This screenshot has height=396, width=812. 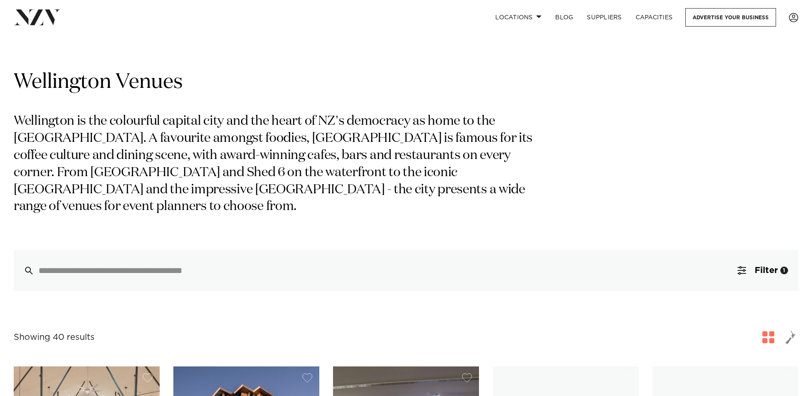 I want to click on p: Wellington is the colourful capital city and the heart of NZ's democracy as home to the [GEOGRAPH..., so click(x=278, y=164).